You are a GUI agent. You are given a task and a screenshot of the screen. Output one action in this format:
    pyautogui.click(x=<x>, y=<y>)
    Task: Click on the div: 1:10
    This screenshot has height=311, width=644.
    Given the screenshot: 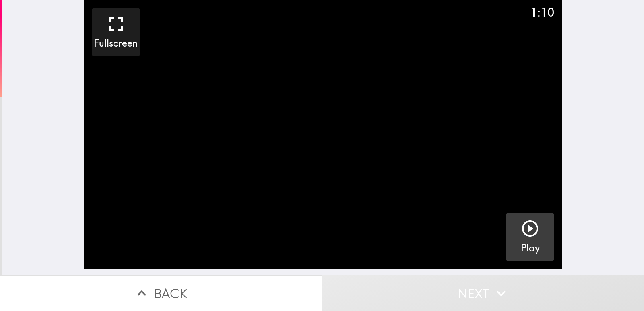 What is the action you would take?
    pyautogui.click(x=542, y=12)
    